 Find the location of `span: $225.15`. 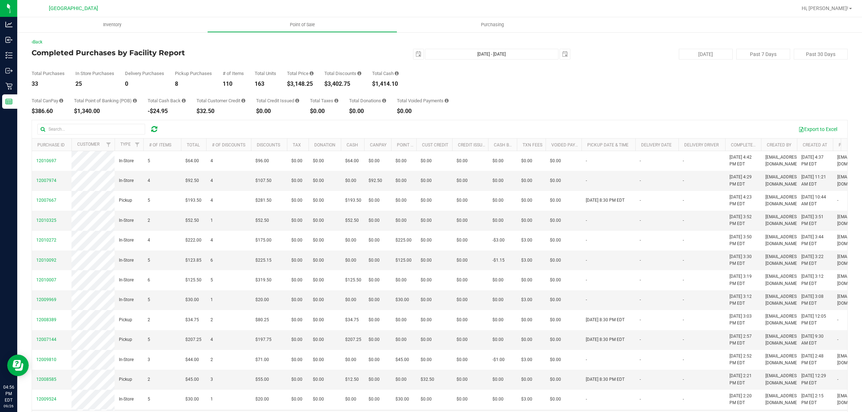

span: $225.15 is located at coordinates (263, 260).